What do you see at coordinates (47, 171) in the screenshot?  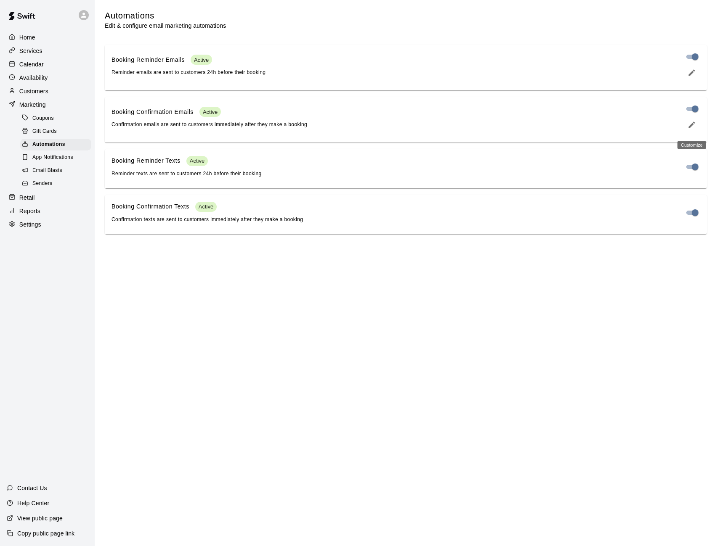 I see `span: Email Blasts` at bounding box center [47, 171].